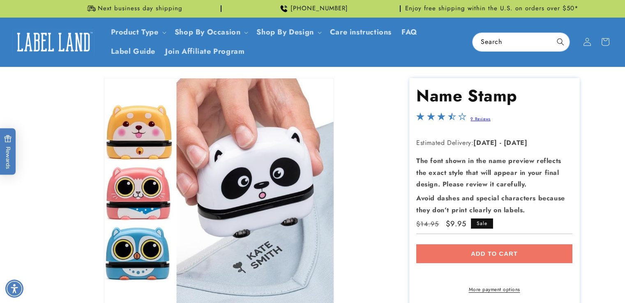 The height and width of the screenshot is (303, 625). What do you see at coordinates (138, 32) in the screenshot?
I see `summary: Product Type` at bounding box center [138, 32].